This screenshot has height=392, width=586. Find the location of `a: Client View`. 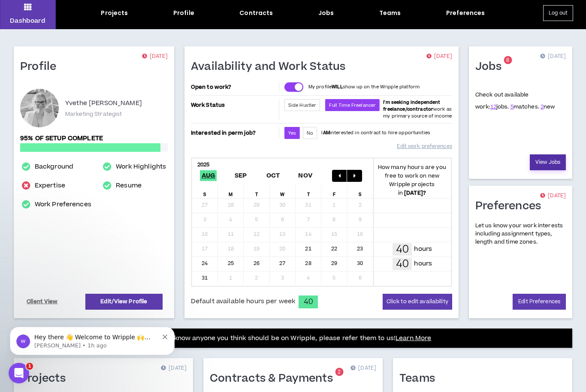

a: Client View is located at coordinates (42, 302).